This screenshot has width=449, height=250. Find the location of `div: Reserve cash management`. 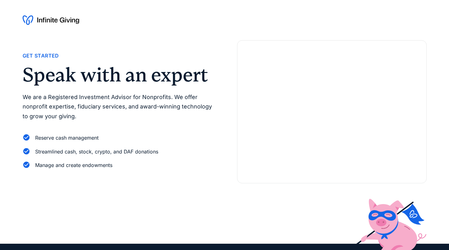

div: Reserve cash management is located at coordinates (67, 138).